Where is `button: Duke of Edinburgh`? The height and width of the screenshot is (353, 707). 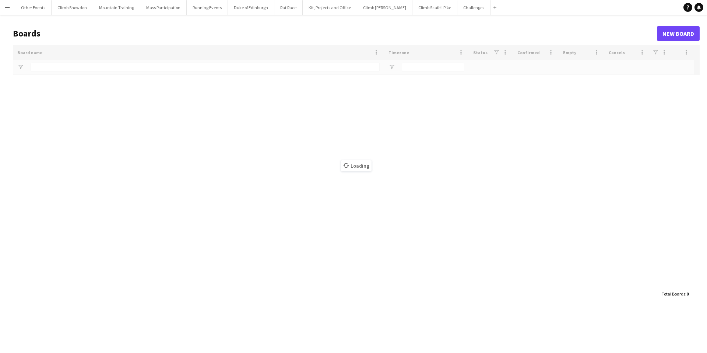 button: Duke of Edinburgh is located at coordinates (251, 7).